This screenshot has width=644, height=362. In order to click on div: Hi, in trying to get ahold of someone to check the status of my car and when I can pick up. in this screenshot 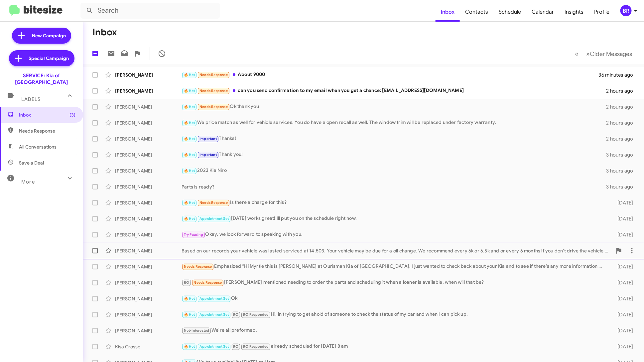, I will do `click(394, 314)`.